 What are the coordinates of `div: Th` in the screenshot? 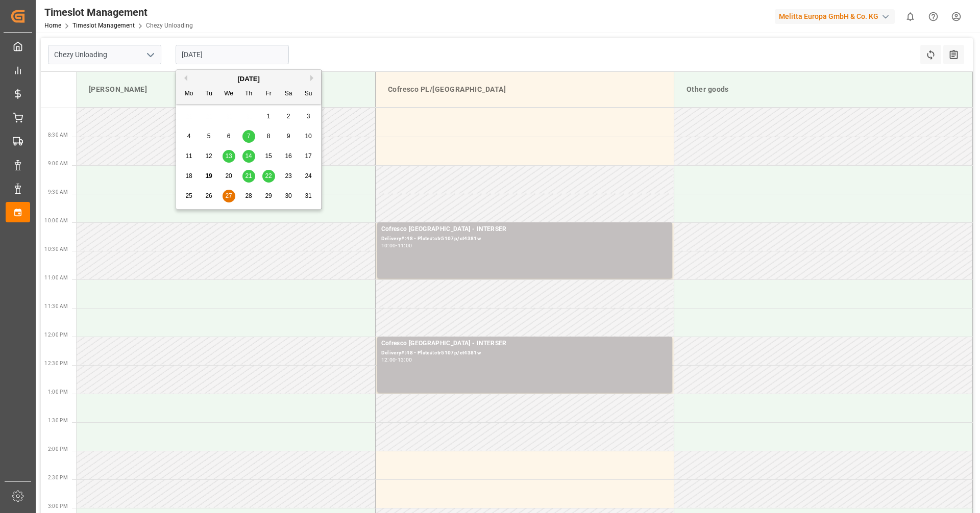 It's located at (248, 94).